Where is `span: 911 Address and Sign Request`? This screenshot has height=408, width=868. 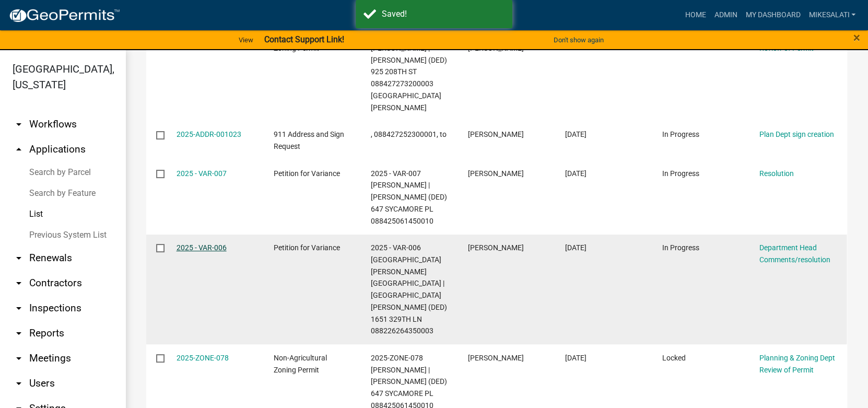
span: 911 Address and Sign Request is located at coordinates (308, 140).